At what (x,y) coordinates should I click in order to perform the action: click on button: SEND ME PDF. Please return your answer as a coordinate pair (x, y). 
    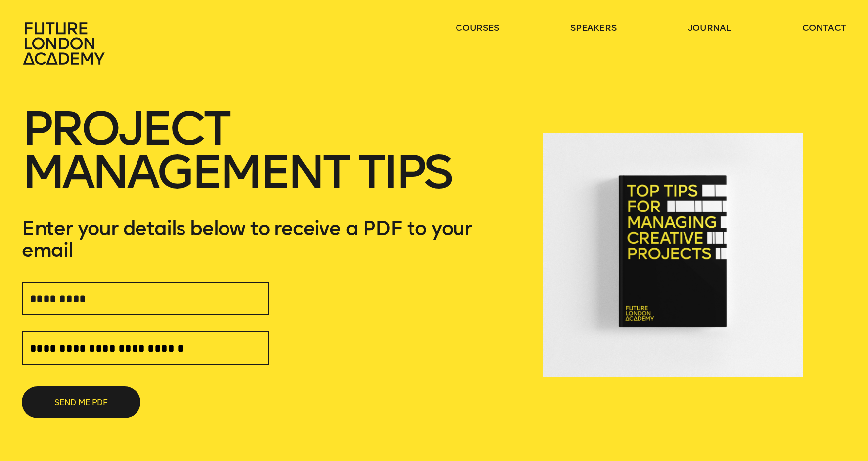
    Looking at the image, I should click on (81, 403).